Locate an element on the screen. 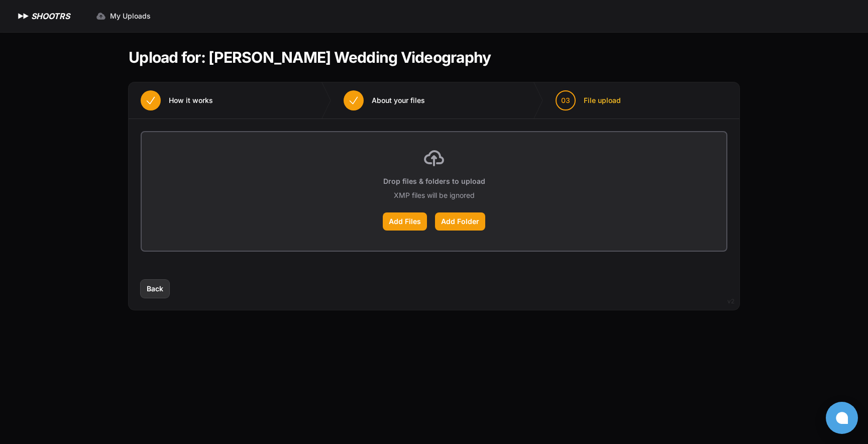  label: Add Folder is located at coordinates (460, 222).